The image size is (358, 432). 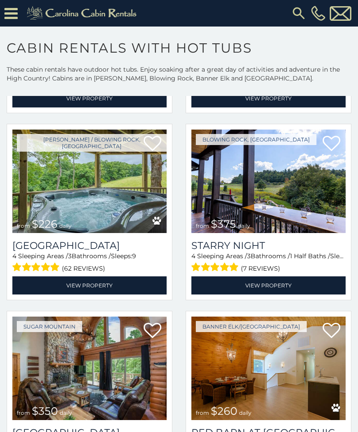 What do you see at coordinates (89, 368) in the screenshot?
I see `a: Grouse Moor Lodge from $350 daily` at bounding box center [89, 368].